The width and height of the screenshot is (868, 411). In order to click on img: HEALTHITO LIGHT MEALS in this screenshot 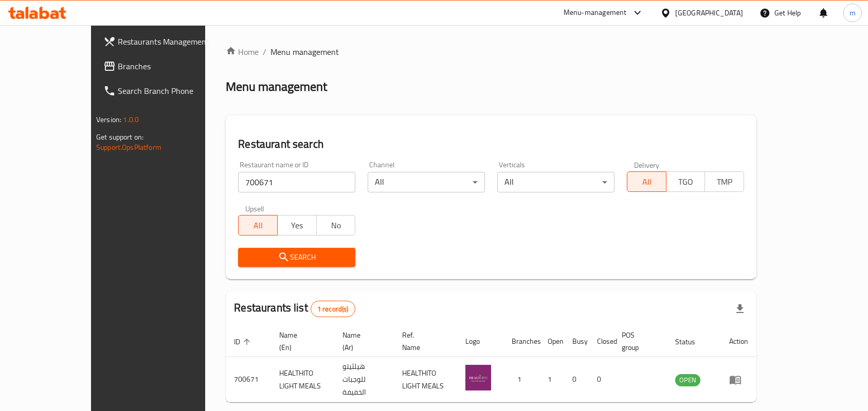, I will do `click(478, 378)`.